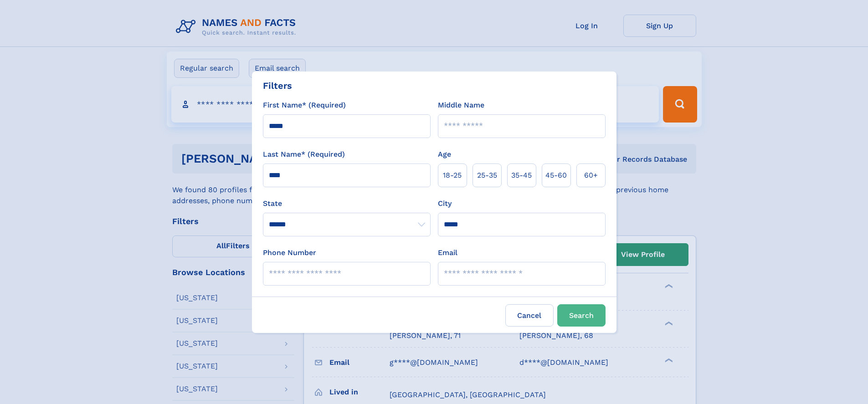 This screenshot has width=868, height=404. I want to click on span: 60+, so click(591, 175).